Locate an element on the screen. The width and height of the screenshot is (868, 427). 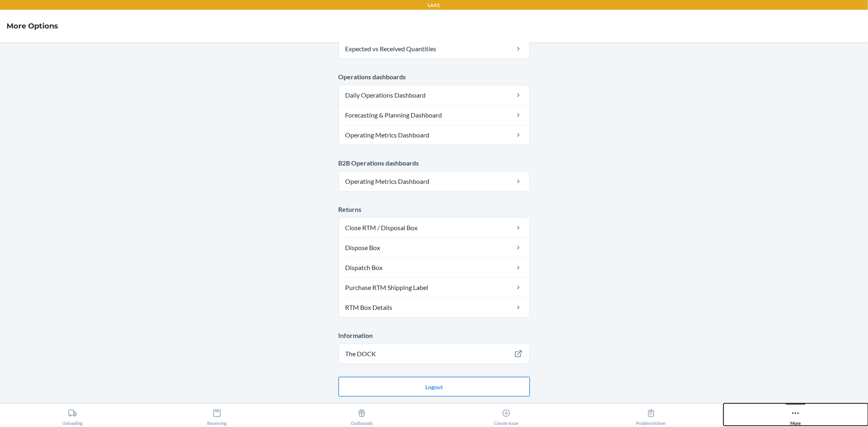
p: LAX1 is located at coordinates (434, 5).